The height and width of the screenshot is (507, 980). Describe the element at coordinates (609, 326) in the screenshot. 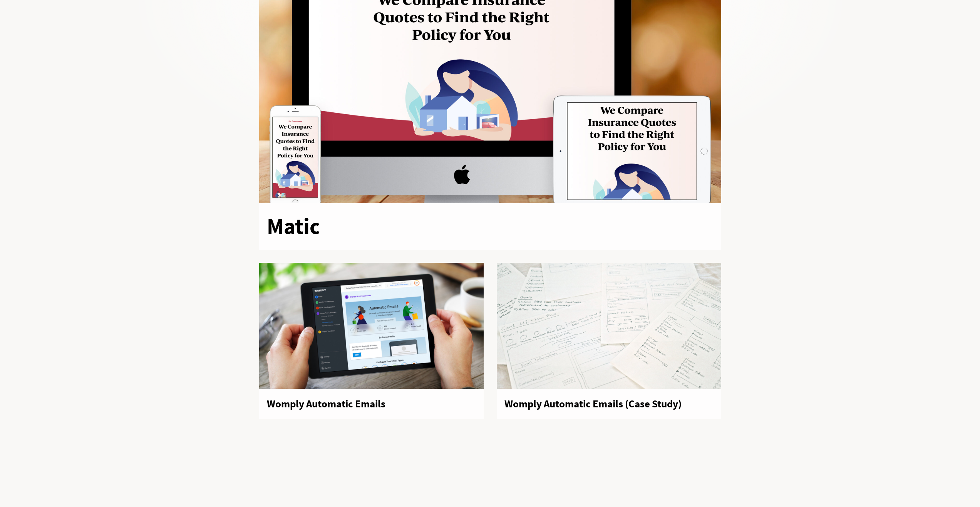

I see `a: womply-photo-automatic_emails-ux_sketches.jpg` at that location.